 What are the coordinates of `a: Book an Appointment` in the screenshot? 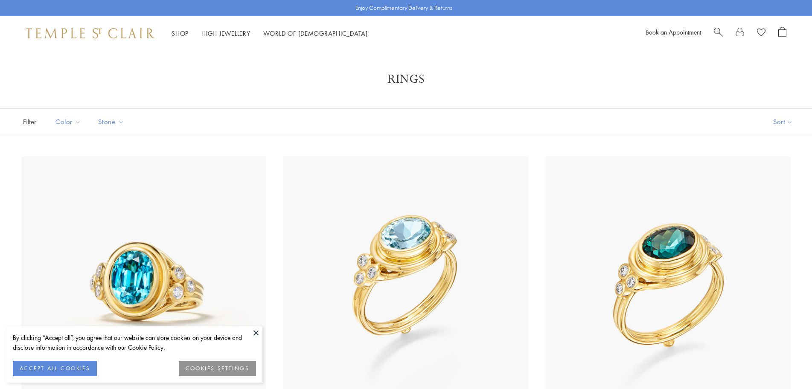 It's located at (673, 32).